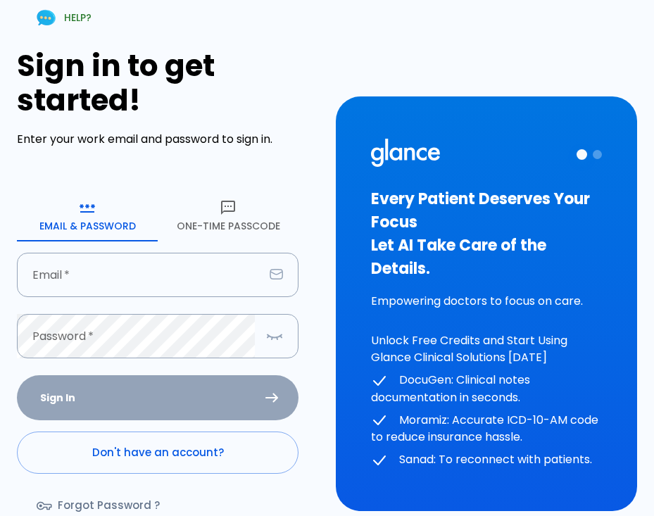  I want to click on button: Email & Password, so click(87, 216).